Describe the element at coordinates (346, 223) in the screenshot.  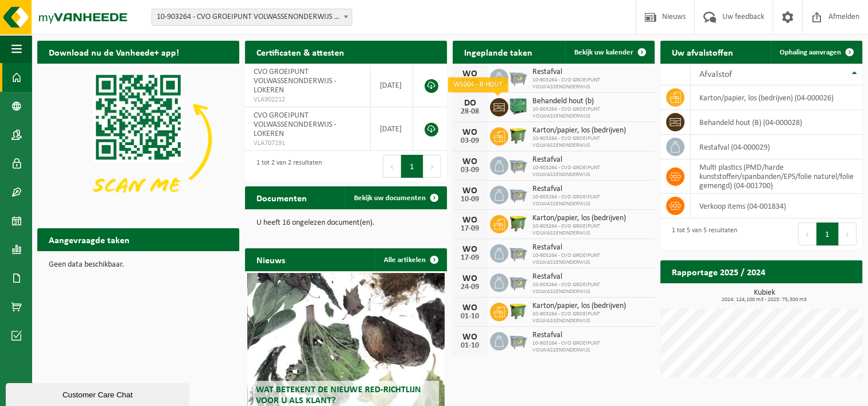
I see `p: U heeft 16 ongelezen document(en).` at that location.